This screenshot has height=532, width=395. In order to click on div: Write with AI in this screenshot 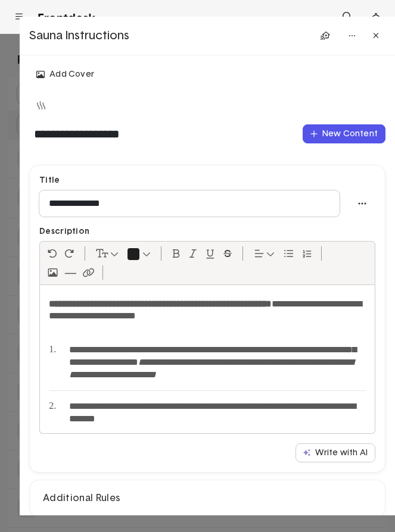, I will do `click(335, 453)`.